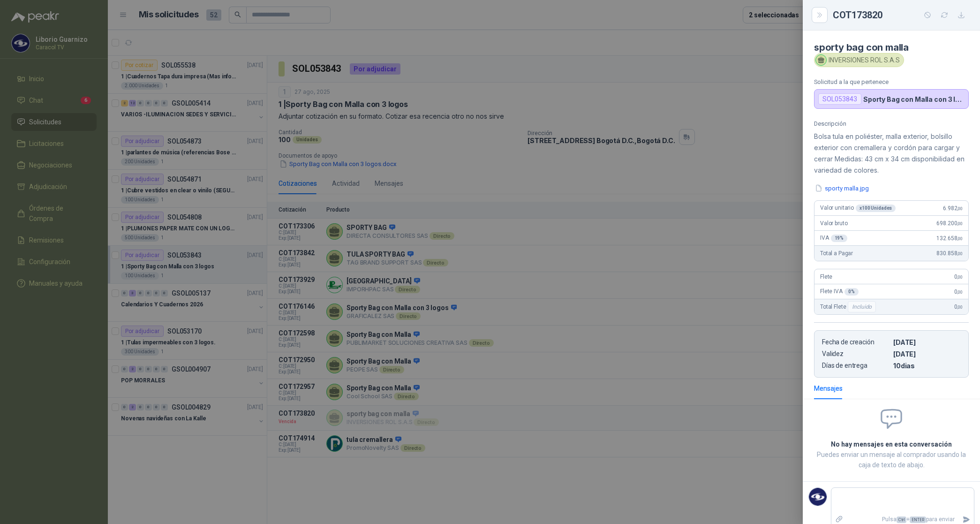 Image resolution: width=980 pixels, height=524 pixels. I want to click on div: Incluido, so click(862, 307).